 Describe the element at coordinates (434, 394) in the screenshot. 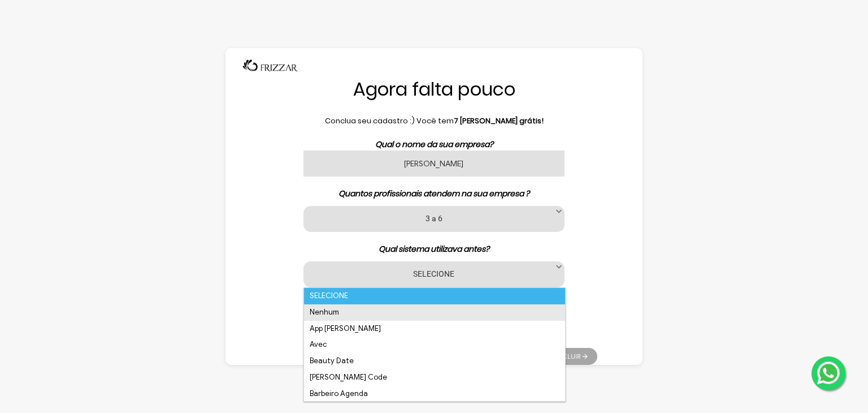

I see `li: Barbeiro Agenda` at that location.